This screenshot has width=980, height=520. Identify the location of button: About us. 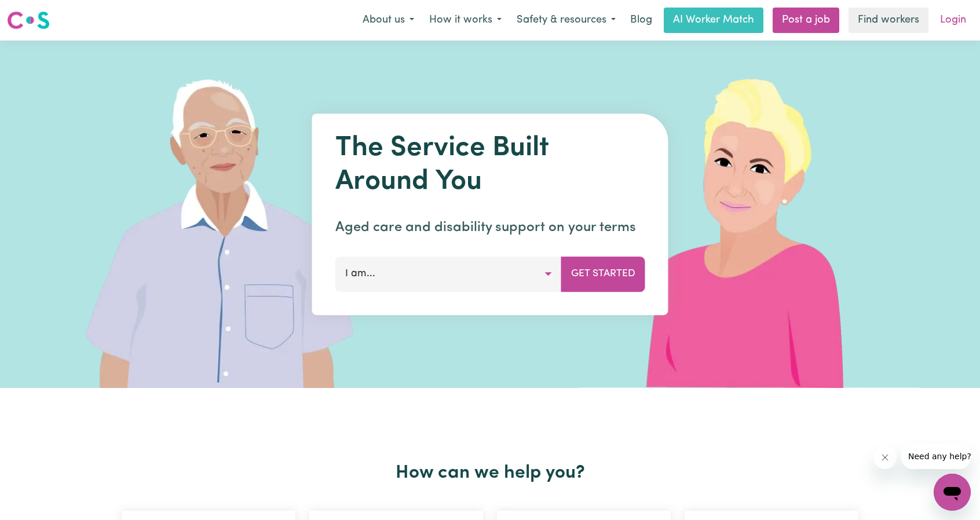
(388, 20).